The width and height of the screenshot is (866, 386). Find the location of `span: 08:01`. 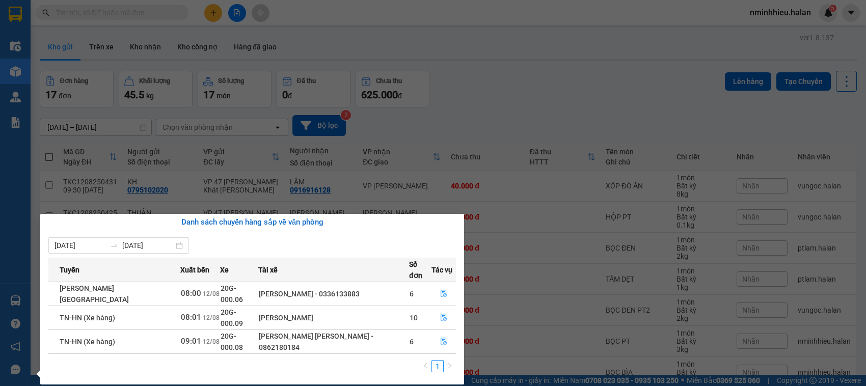

span: 08:01 is located at coordinates (191, 317).